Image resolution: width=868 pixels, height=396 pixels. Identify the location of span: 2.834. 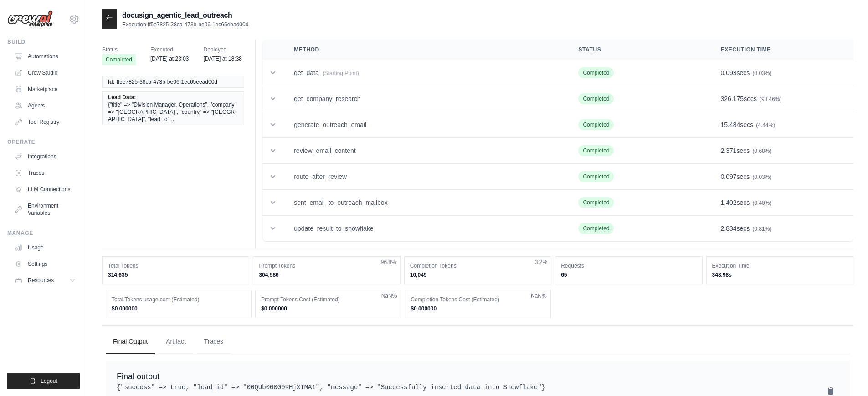
(728, 229).